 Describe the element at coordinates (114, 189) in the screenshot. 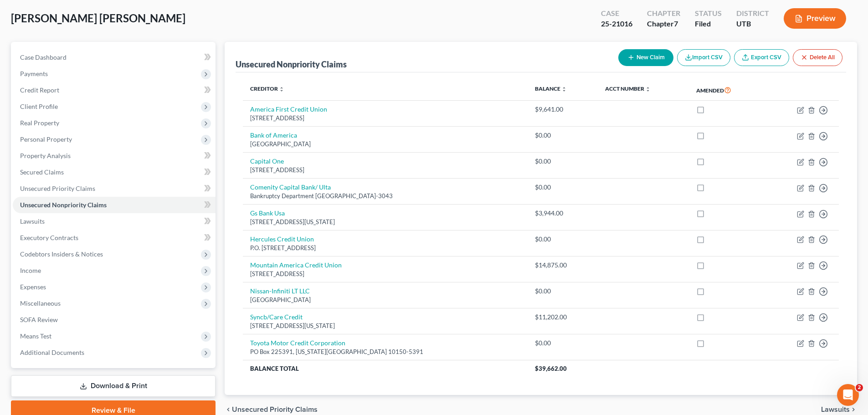

I see `a: Unsecured Priority Claims` at that location.